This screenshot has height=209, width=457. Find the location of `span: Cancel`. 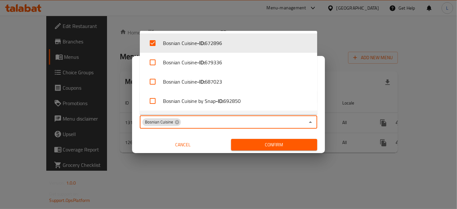

span: Cancel is located at coordinates (183, 145).